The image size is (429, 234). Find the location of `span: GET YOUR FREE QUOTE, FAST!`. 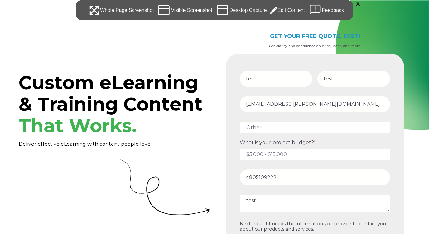

span: GET YOUR FREE QUOTE, FAST! is located at coordinates (315, 36).